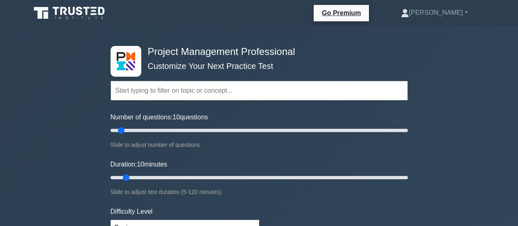 Image resolution: width=518 pixels, height=226 pixels. What do you see at coordinates (159, 117) in the screenshot?
I see `label: Number of questions: questions` at bounding box center [159, 117].